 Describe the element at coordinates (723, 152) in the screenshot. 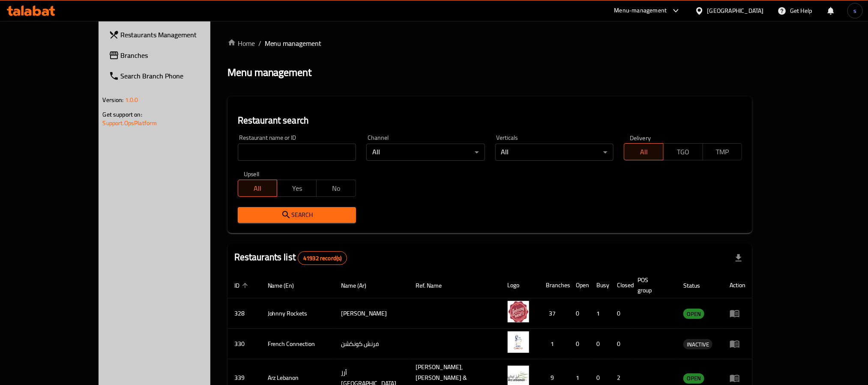

I see `button: TMP` at that location.